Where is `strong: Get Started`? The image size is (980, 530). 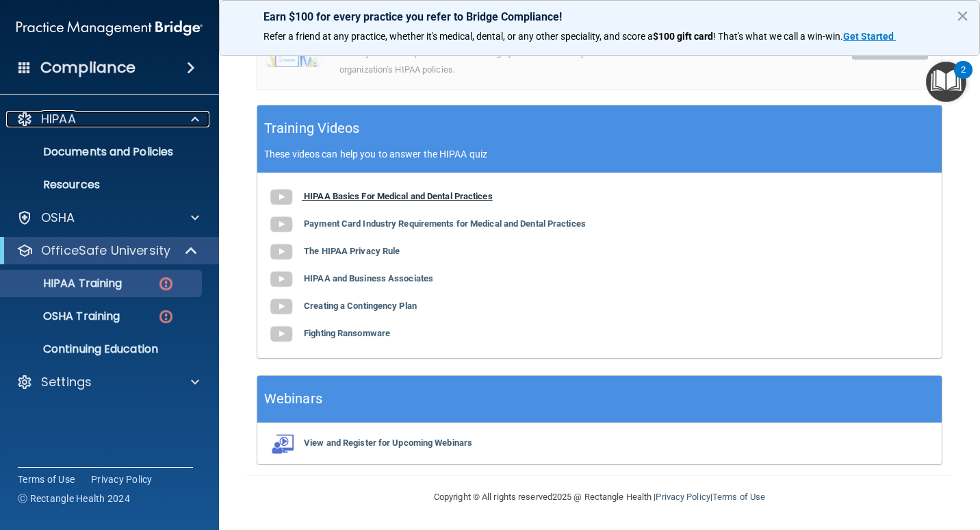 strong: Get Started is located at coordinates (869, 36).